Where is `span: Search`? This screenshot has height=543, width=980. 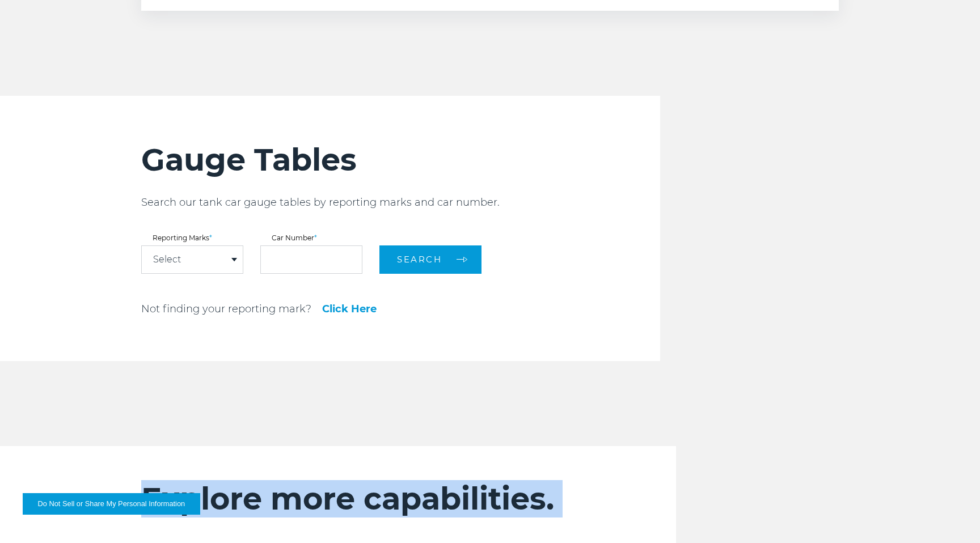 span: Search is located at coordinates (419, 259).